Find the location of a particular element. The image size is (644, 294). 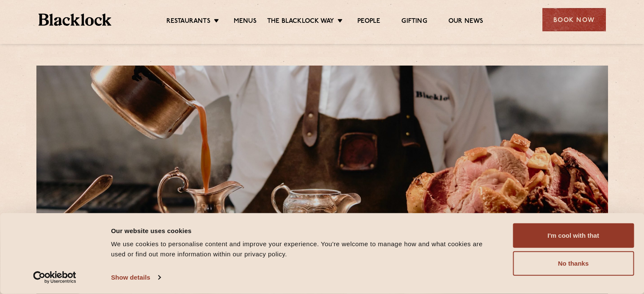

div: Book Now is located at coordinates (574, 19).